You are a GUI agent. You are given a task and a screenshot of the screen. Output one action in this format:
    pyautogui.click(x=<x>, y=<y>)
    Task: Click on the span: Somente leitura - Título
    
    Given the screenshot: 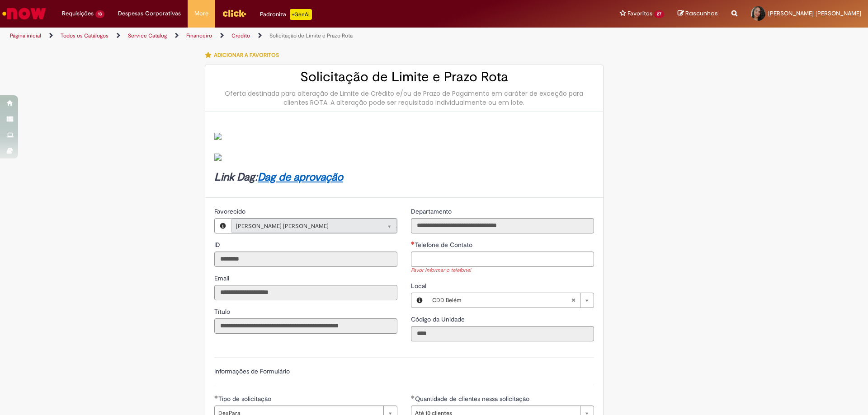 What is the action you would take?
    pyautogui.click(x=223, y=312)
    